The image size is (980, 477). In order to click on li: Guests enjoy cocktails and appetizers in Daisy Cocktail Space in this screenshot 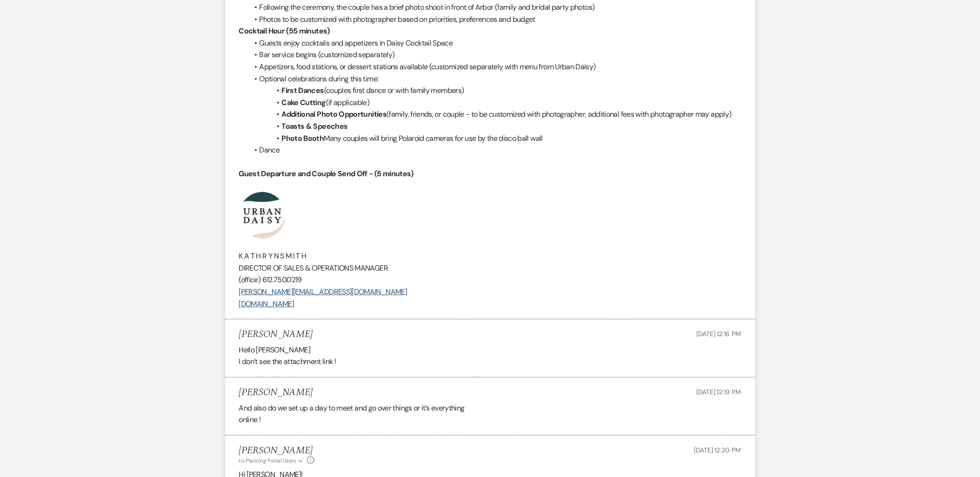, I will do `click(495, 43)`.